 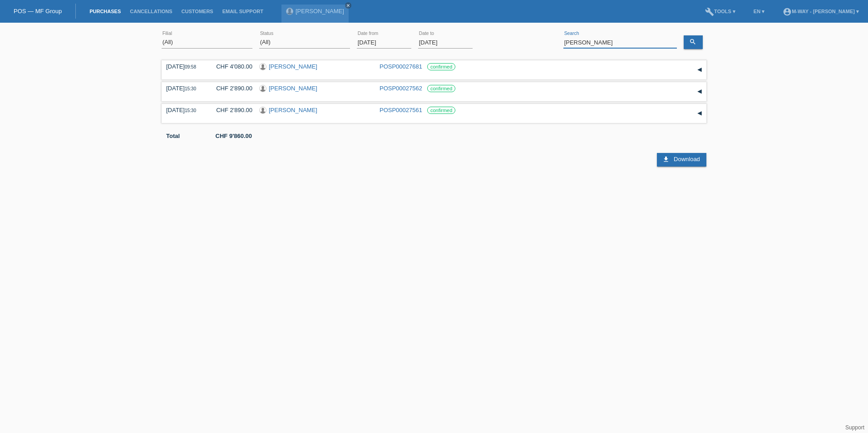 What do you see at coordinates (198, 12) in the screenshot?
I see `a: Customers` at bounding box center [198, 12].